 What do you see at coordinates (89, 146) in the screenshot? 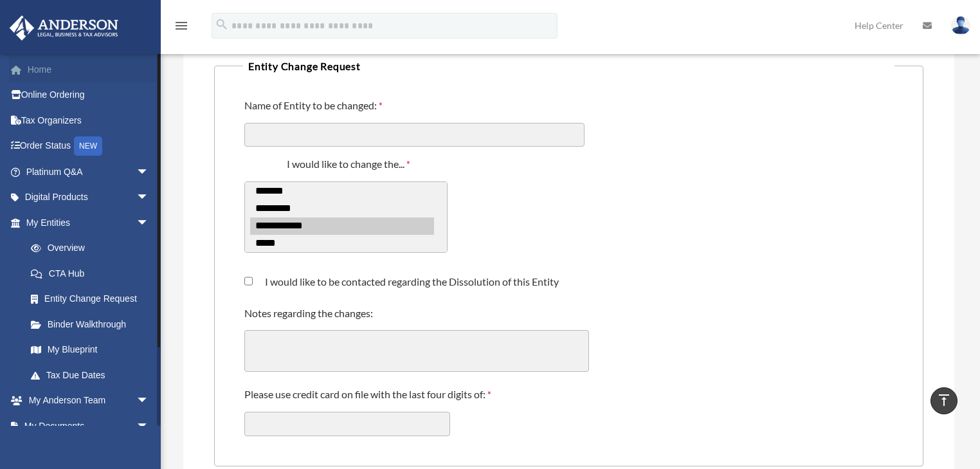
I see `a: Order StatusNEW` at bounding box center [89, 146].